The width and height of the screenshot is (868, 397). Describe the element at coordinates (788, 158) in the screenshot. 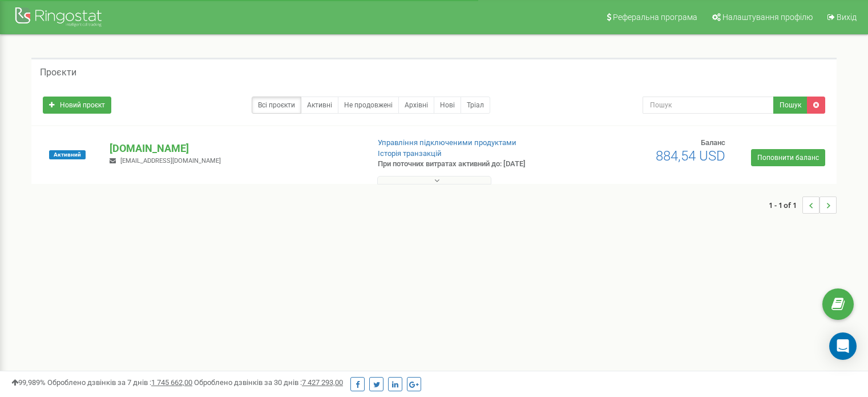

I see `a: Поповнити баланс` at that location.